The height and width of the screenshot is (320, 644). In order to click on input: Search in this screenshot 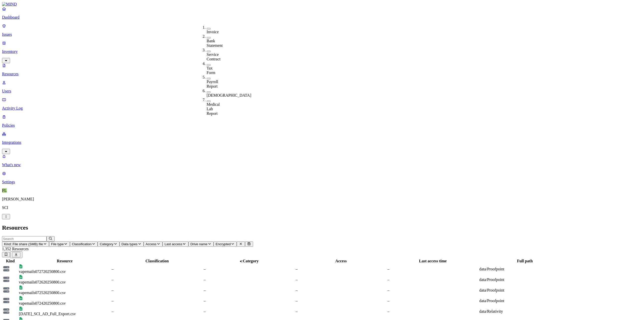, I will do `click(24, 239)`.